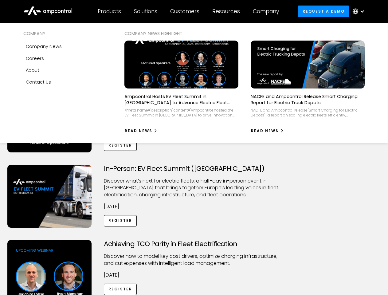  Describe the element at coordinates (61, 58) in the screenshot. I see `a: Careers` at that location.